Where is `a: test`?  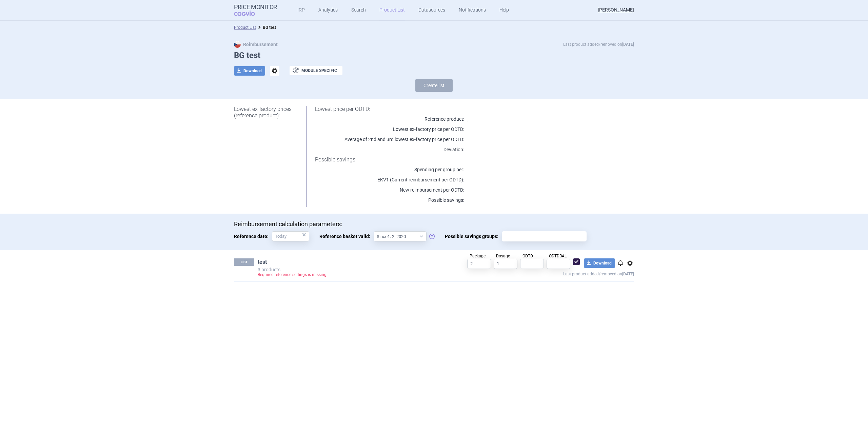 a: test is located at coordinates (262, 262).